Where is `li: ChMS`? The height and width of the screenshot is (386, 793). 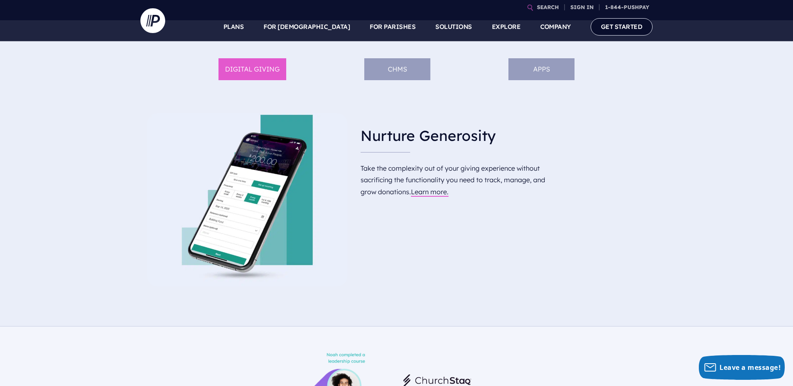 li: ChMS is located at coordinates (397, 69).